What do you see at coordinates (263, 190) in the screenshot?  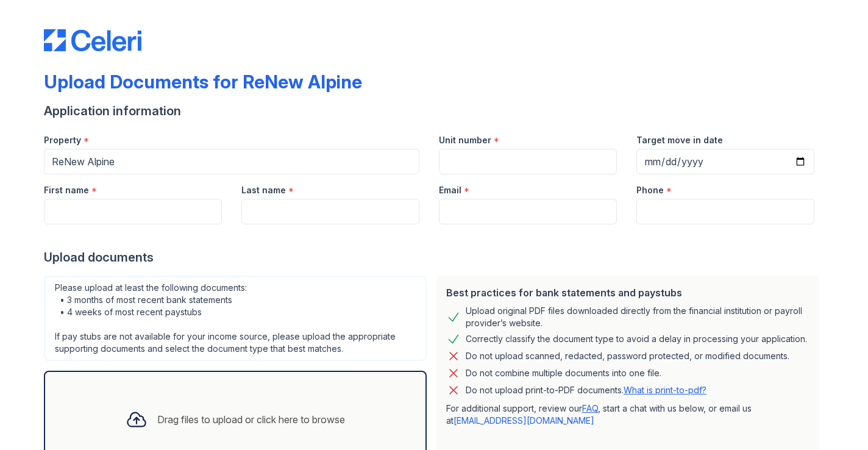 I see `label: Last name` at bounding box center [263, 190].